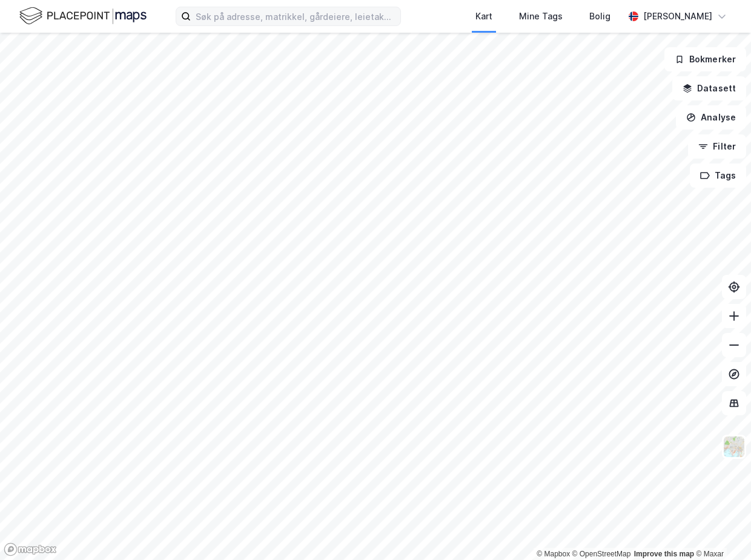  I want to click on input: Søk på adresse, matrikkel, gårdeiere, leietakere eller personer, so click(296, 16).